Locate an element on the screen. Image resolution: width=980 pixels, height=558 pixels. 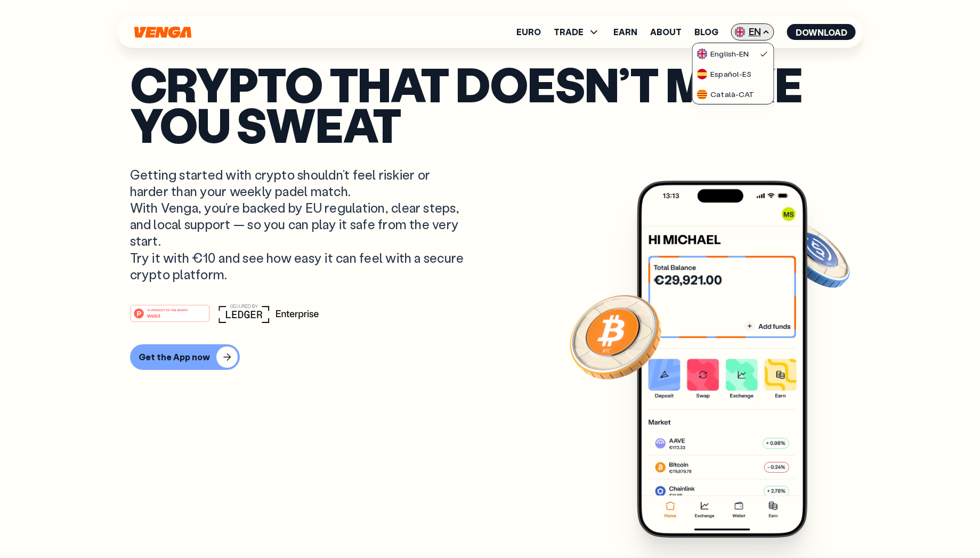
a: flag-catCatalà-CAT is located at coordinates (733, 94).